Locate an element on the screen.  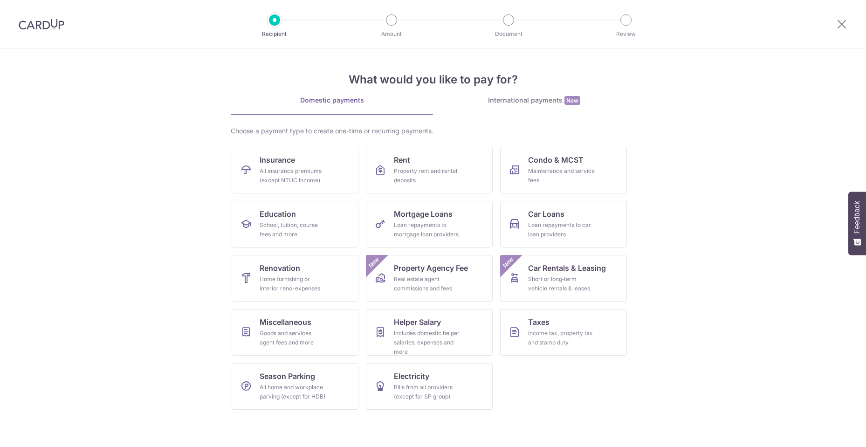
div: Bills from all providers (except for SP group) is located at coordinates (427, 392).